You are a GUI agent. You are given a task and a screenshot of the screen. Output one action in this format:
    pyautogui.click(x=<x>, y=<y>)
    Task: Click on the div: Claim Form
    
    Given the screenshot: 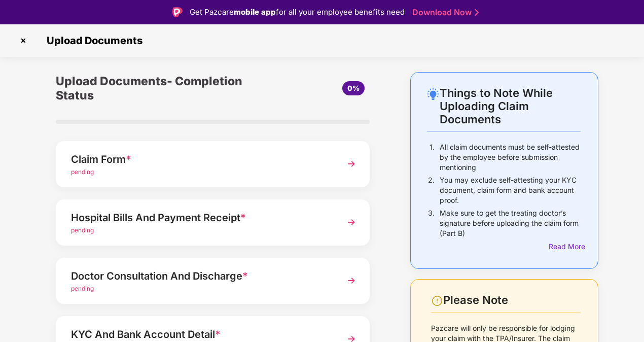 What is the action you would take?
    pyautogui.click(x=201, y=159)
    